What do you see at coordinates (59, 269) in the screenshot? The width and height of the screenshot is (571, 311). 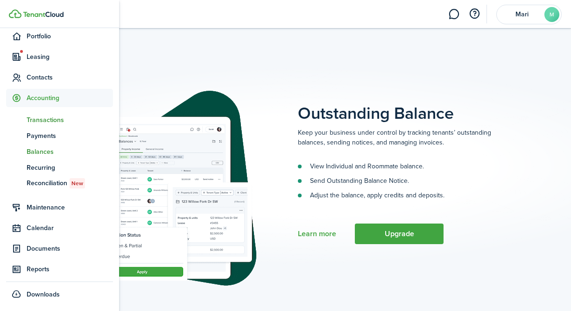 I see `a: Reports` at bounding box center [59, 269].